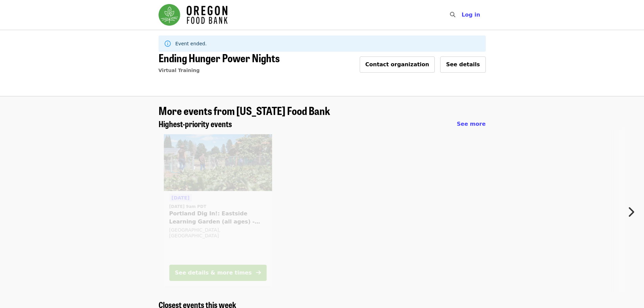  What do you see at coordinates (218, 163) in the screenshot?
I see `img: Portland Dig In!: Eastside Learning Garden (all ages) - Aug/Sept/Oct organized by Oregon Food Bank` at bounding box center [218, 163].